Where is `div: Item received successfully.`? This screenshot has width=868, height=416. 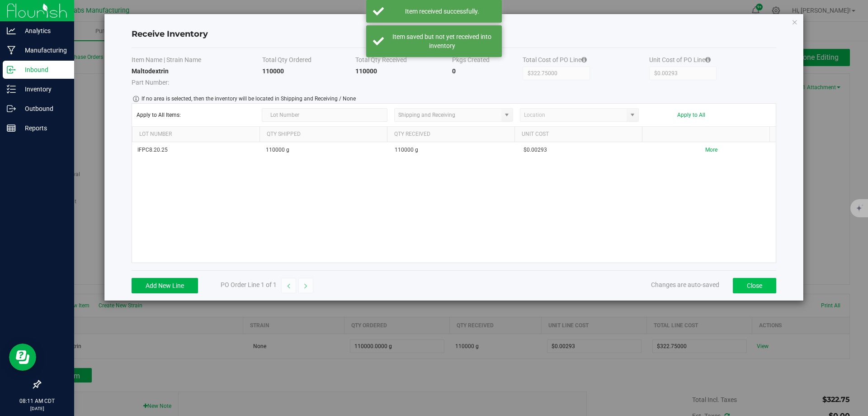
div: Item received successfully. is located at coordinates (441, 11).